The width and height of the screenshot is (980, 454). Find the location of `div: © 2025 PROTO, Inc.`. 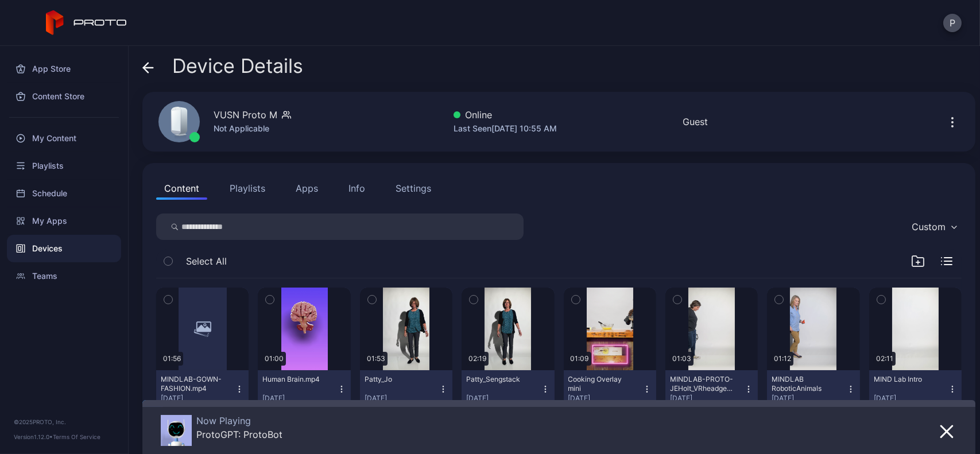

div: © 2025 PROTO, Inc. is located at coordinates (64, 422).